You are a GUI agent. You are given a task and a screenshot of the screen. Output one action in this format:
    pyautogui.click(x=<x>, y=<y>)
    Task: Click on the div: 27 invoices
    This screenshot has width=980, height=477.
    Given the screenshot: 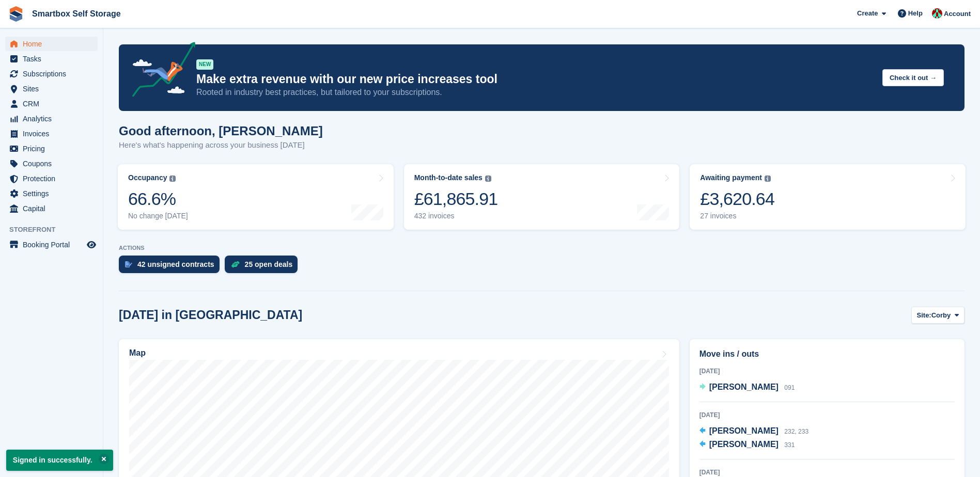 What is the action you would take?
    pyautogui.click(x=737, y=216)
    